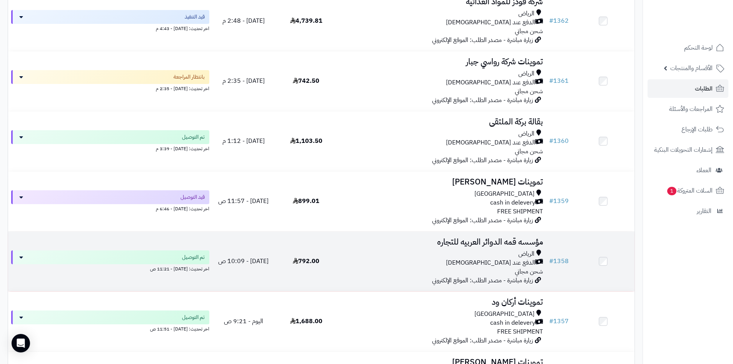  What do you see at coordinates (688, 191) in the screenshot?
I see `a: السلات المتروكة1` at bounding box center [688, 191].